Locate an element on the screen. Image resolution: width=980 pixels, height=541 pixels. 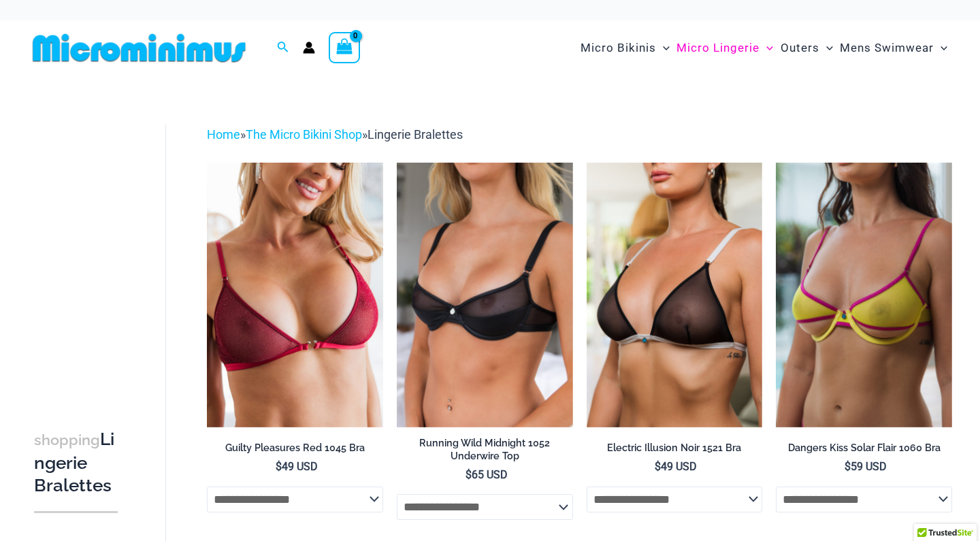
a: Dangers Kiss Solar Flair 1060 Bra 01Dangers Kiss Solar Flair 1060 Bra 02Dangers Kiss Solar Flair ... is located at coordinates (864, 294).